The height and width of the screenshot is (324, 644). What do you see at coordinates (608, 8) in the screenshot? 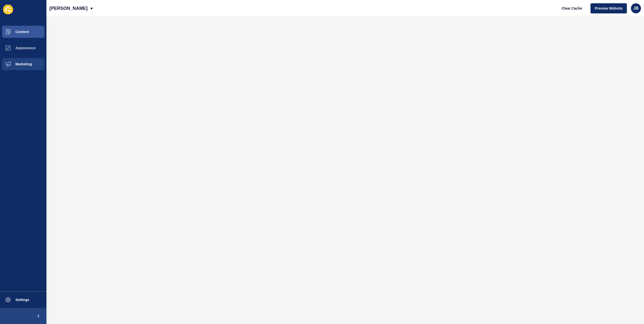
I see `span: Preview Website` at bounding box center [608, 8].